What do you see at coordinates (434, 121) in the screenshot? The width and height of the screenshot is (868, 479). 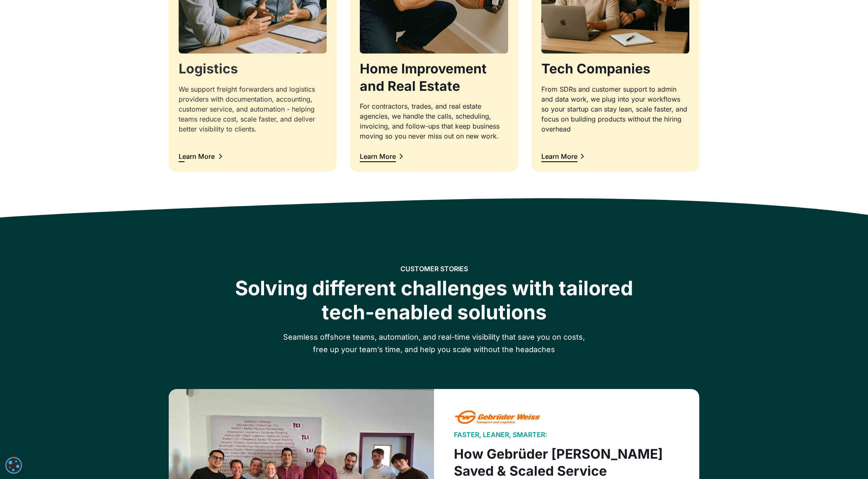 I see `div: For contractors, trades, and real estate agencies, we handle the calls, scheduling, invoicing, an...` at bounding box center [434, 121].